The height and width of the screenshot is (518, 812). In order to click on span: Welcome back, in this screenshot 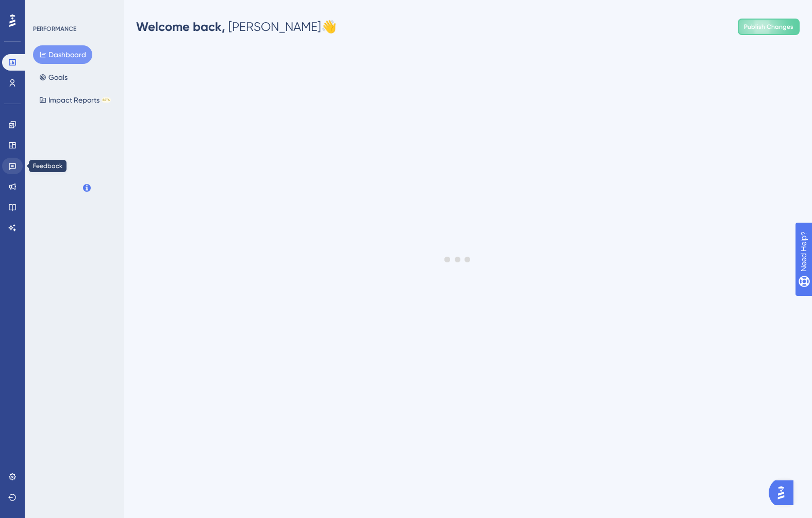, I will do `click(181, 26)`.